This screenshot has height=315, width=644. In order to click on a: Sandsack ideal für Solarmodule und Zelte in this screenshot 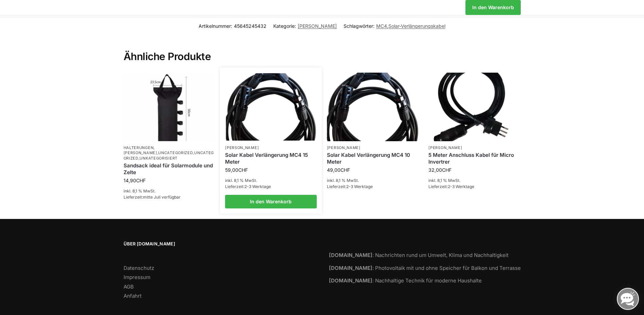, I will do `click(170, 168)`.